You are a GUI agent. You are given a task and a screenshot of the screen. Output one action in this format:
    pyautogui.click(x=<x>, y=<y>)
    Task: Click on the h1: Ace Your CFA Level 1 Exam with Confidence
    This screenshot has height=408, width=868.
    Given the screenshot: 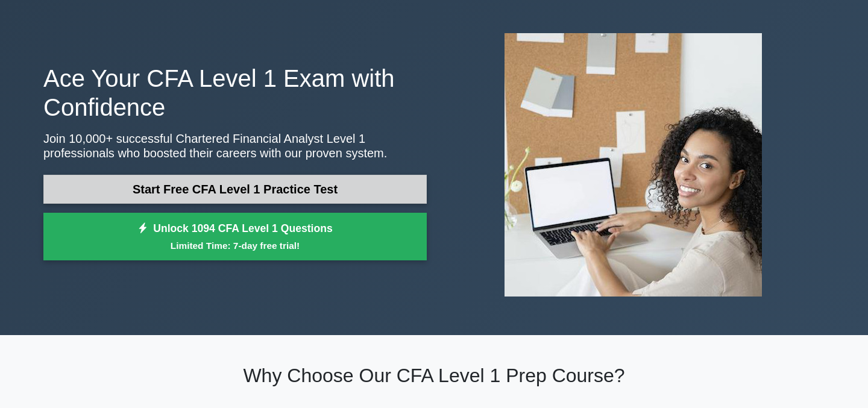 What is the action you would take?
    pyautogui.click(x=235, y=93)
    